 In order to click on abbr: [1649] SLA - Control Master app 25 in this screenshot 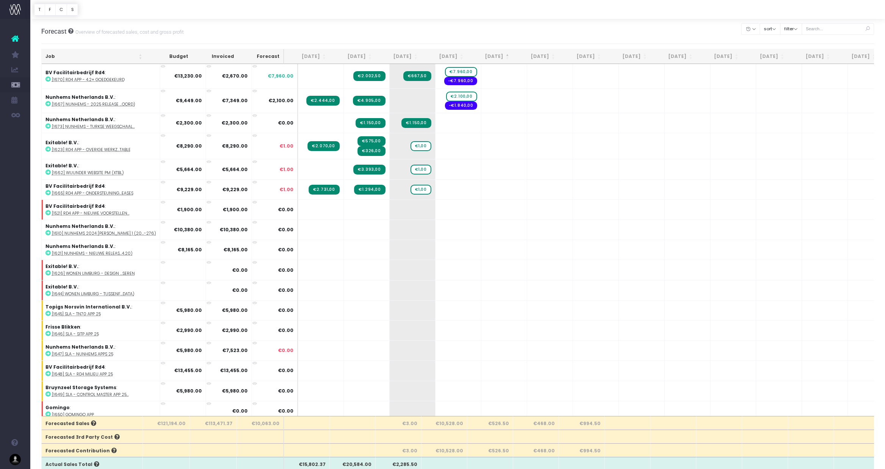, I will do `click(90, 395)`.